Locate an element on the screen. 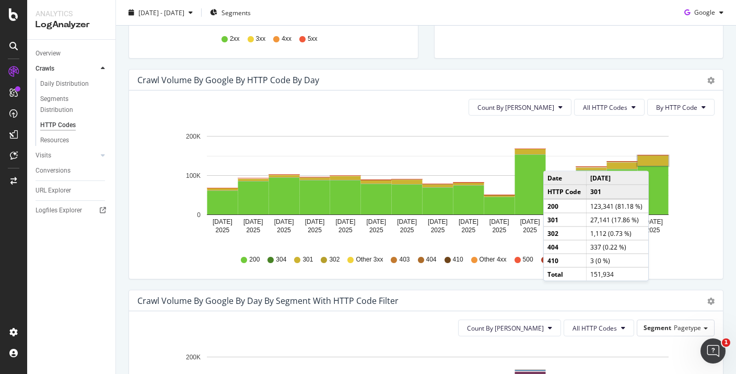 Image resolution: width=736 pixels, height=374 pixels. div: Resources is located at coordinates (54, 140).